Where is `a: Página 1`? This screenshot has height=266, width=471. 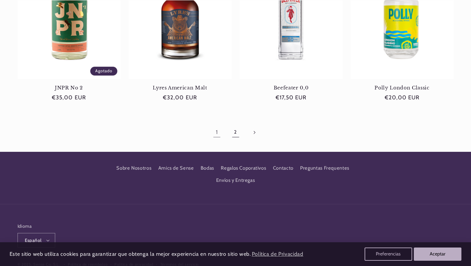 a: Página 1 is located at coordinates (217, 133).